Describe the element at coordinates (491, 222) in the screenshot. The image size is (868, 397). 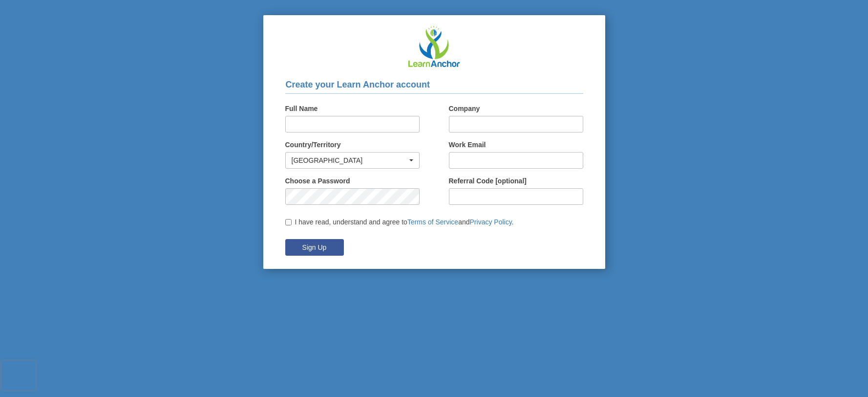
I see `a: Privacy Policy` at that location.